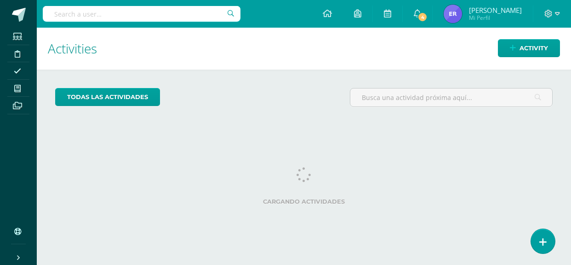  What do you see at coordinates (496, 17) in the screenshot?
I see `span: Mi Perfil` at bounding box center [496, 17].